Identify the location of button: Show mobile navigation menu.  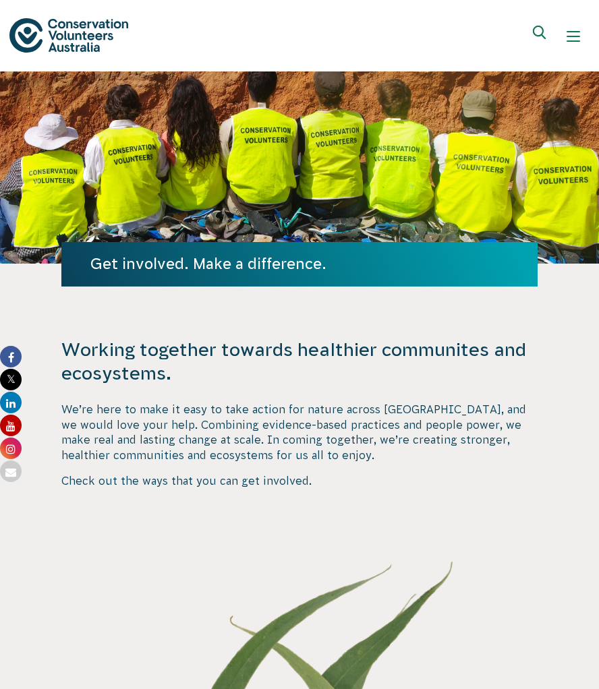
(573, 36).